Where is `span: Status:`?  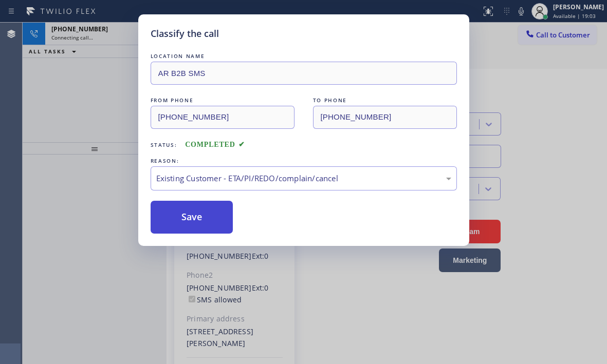
span: Status: is located at coordinates (164, 145).